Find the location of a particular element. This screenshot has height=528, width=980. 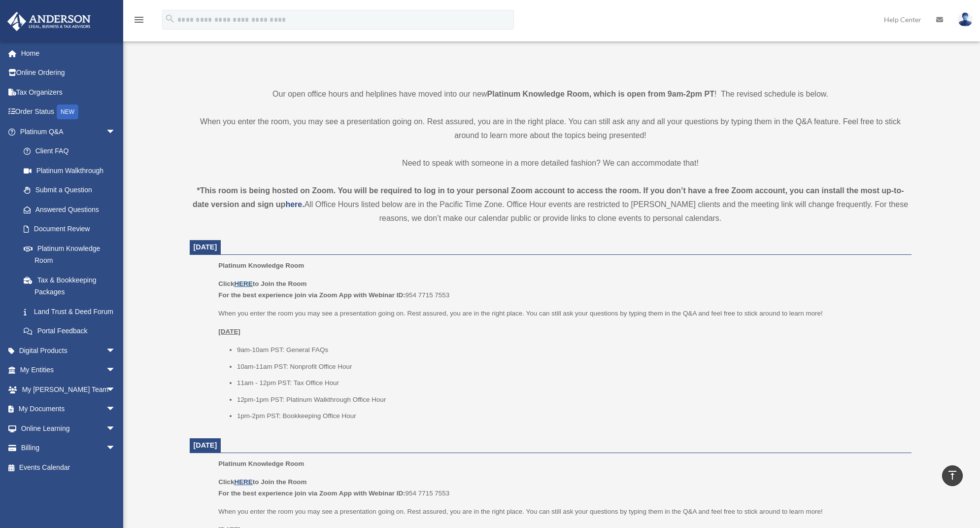

p: Our open office hours and helplines have moved into our new ! The revised schedule is below. is located at coordinates (550, 94).